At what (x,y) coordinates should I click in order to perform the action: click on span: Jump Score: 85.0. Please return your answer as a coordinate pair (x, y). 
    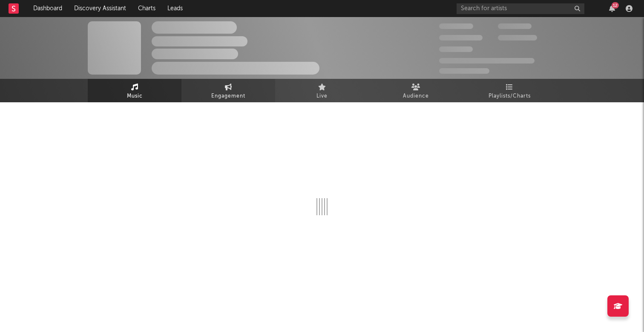
    Looking at the image, I should click on (464, 71).